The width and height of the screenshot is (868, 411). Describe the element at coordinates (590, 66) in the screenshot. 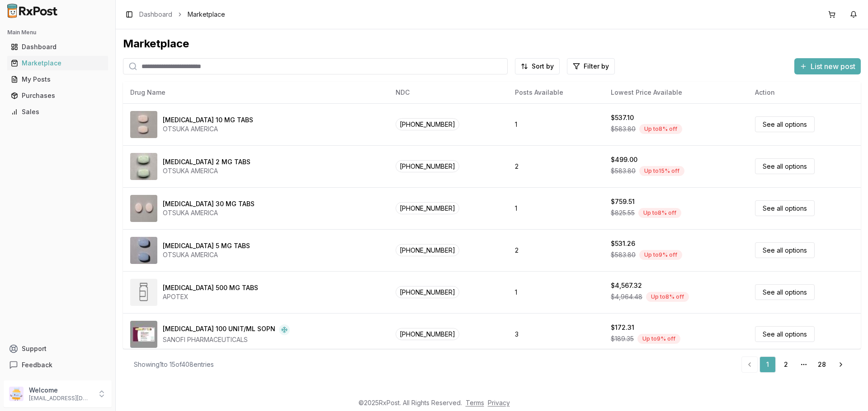

I see `button: Filter by` at that location.